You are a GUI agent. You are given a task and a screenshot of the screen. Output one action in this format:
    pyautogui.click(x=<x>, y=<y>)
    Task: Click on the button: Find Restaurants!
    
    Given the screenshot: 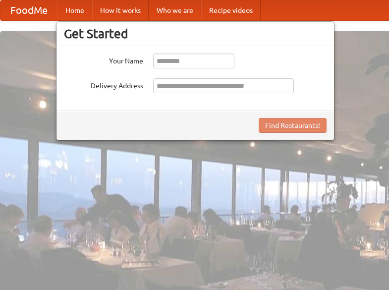 What is the action you would take?
    pyautogui.click(x=293, y=125)
    